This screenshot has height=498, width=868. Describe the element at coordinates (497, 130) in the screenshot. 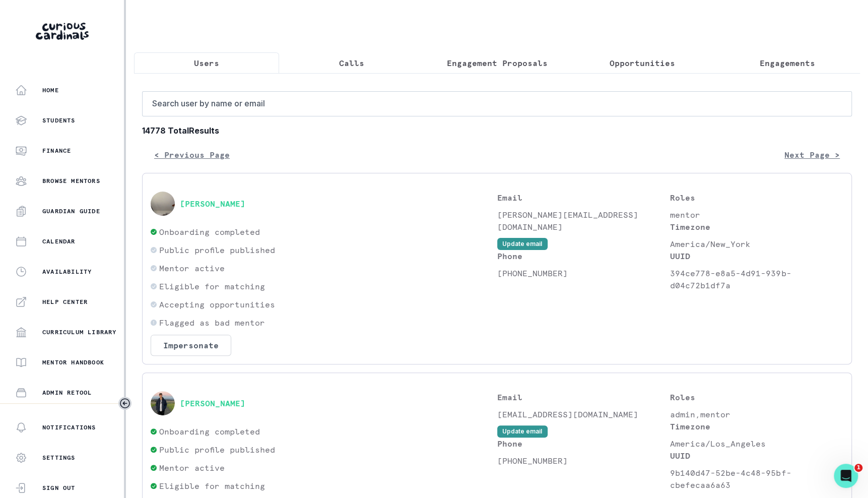

I see `b: 14778 Total Results` at that location.